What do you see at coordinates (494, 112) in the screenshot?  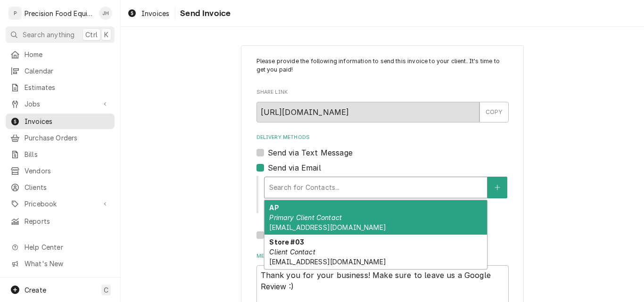 I see `div: COPY` at bounding box center [494, 112].